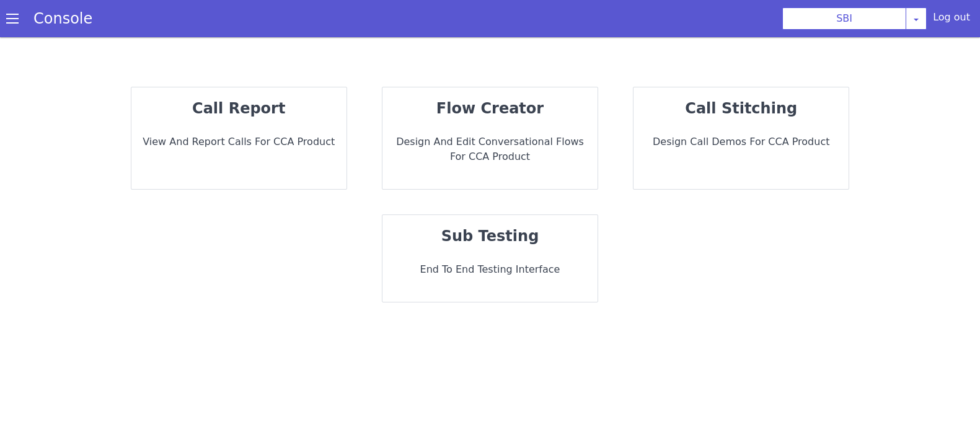 Image resolution: width=980 pixels, height=427 pixels. Describe the element at coordinates (490, 108) in the screenshot. I see `strong: flow creator` at that location.